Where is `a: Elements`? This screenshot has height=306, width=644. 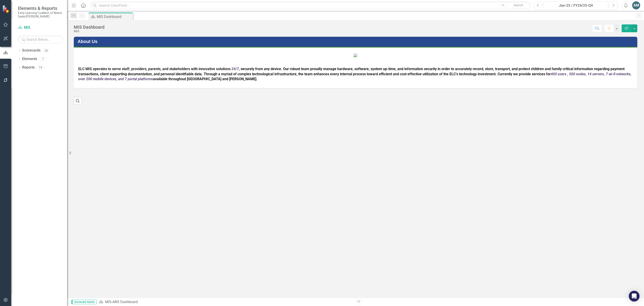
a: Elements is located at coordinates (29, 59).